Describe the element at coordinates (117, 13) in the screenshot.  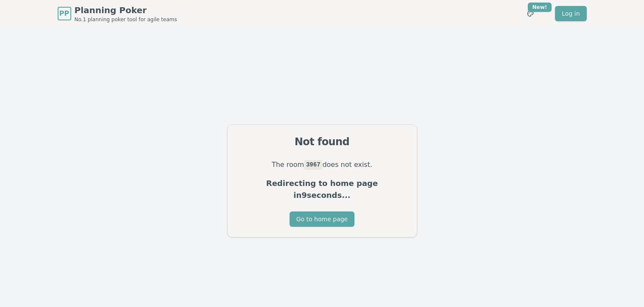
I see `a: PPPlanning PokerNo.1 planning poker tool for agile teams` at that location.